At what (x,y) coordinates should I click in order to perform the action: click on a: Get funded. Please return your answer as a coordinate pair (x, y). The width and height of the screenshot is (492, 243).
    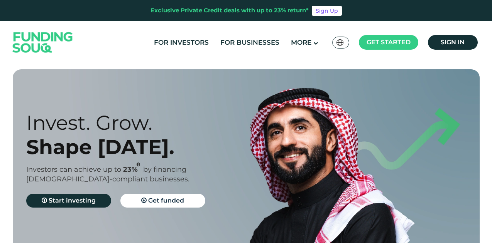
    Looking at the image, I should click on (163, 201).